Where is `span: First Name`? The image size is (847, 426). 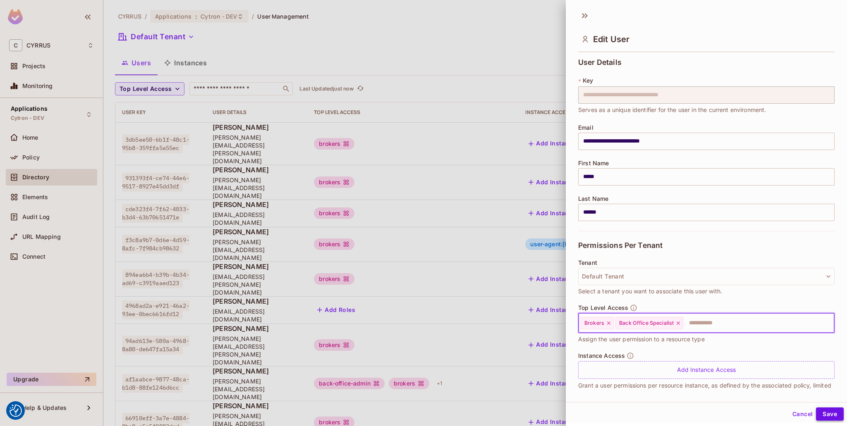 span: First Name is located at coordinates (593, 163).